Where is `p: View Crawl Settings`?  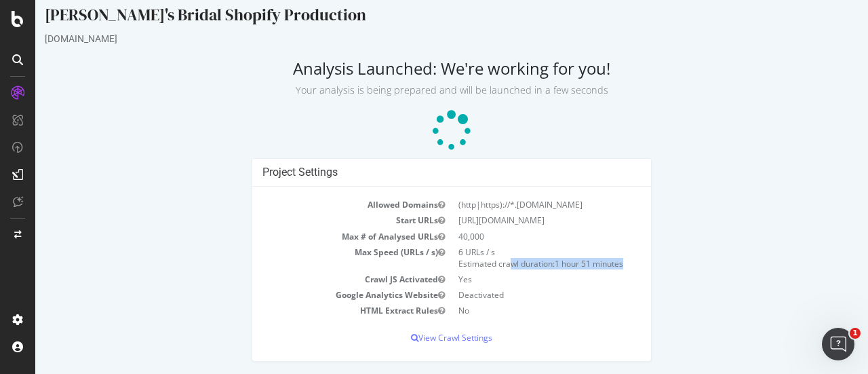 p: View Crawl Settings is located at coordinates (416, 337).